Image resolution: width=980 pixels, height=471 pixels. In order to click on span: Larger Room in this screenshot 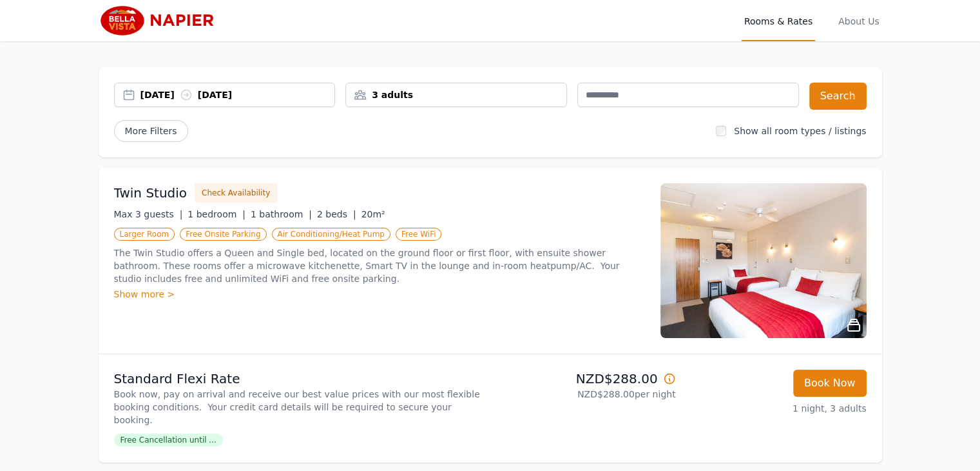, I will do `click(145, 234)`.